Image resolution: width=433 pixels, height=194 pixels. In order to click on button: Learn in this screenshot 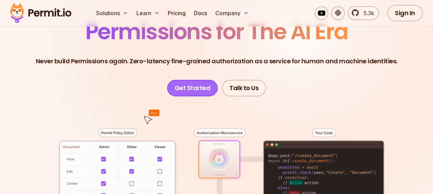, I will do `click(148, 13)`.